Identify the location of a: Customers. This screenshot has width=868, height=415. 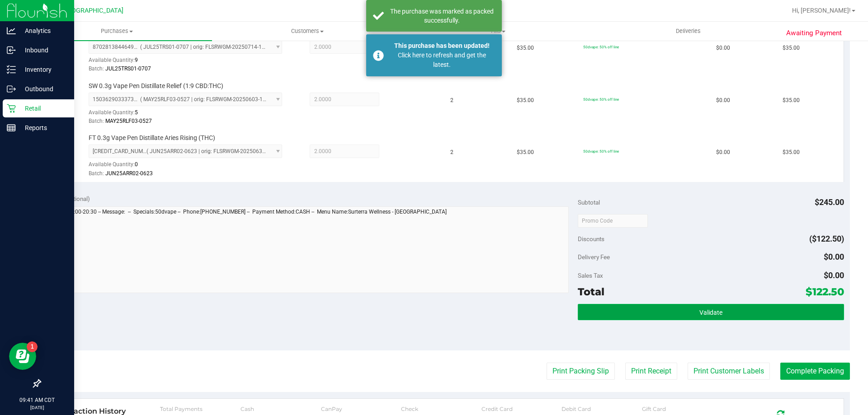
(307, 31).